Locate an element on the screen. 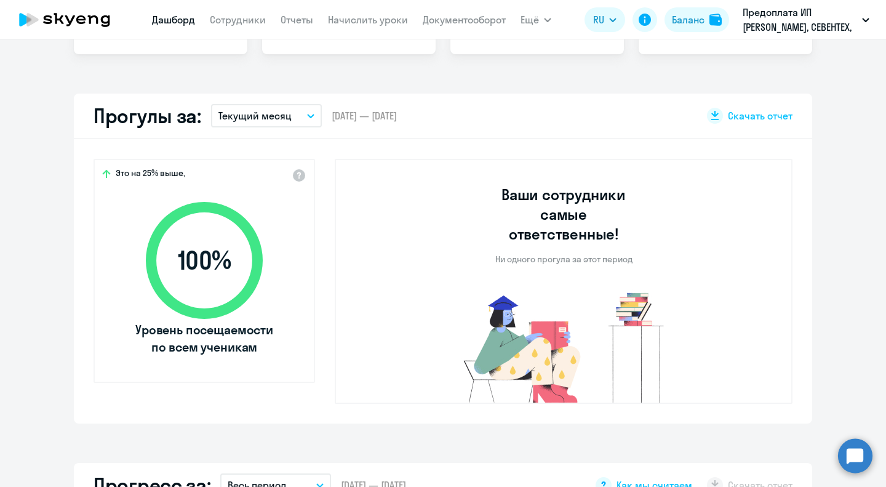 The height and width of the screenshot is (487, 886). a: Балансbalance is located at coordinates (697, 20).